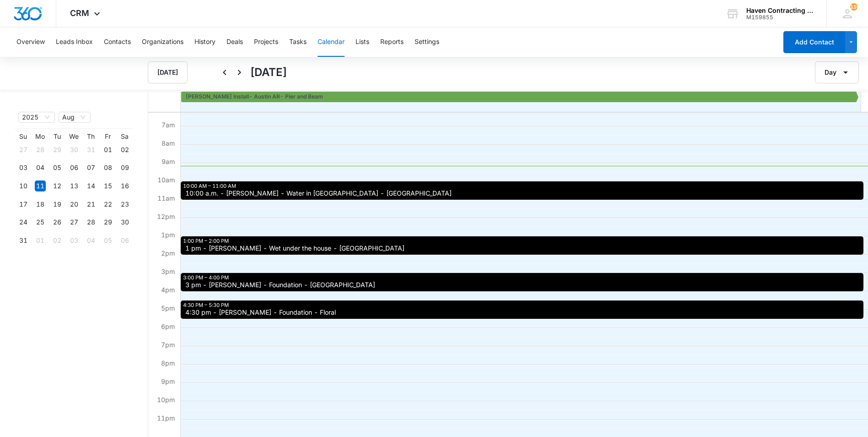  What do you see at coordinates (40, 223) in the screenshot?
I see `td: 2025-08-25` at bounding box center [40, 223].